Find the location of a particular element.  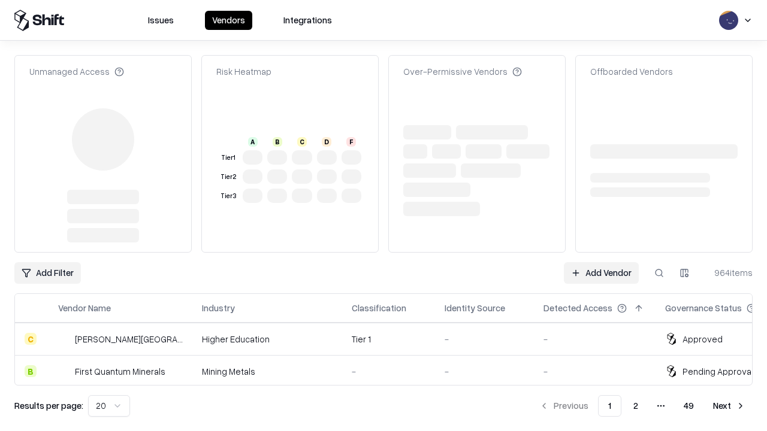

div: Tier 2 is located at coordinates (228, 177).